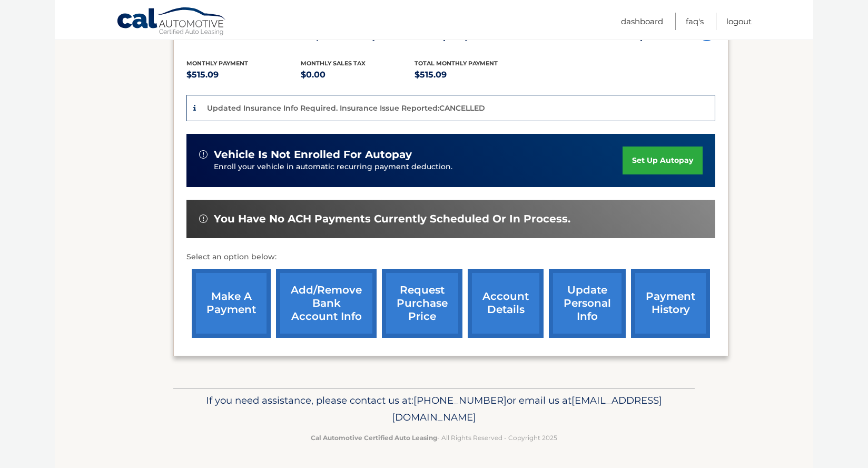 The height and width of the screenshot is (468, 868). What do you see at coordinates (358, 75) in the screenshot?
I see `p: $0.00` at bounding box center [358, 75].